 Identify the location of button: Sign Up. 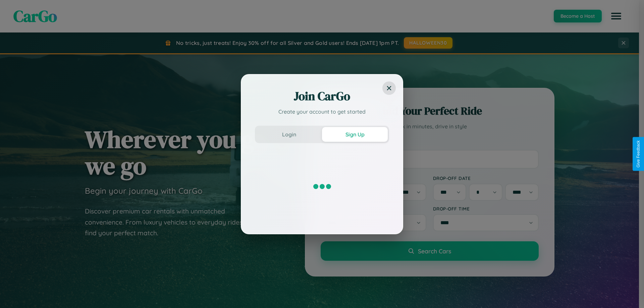
(355, 135).